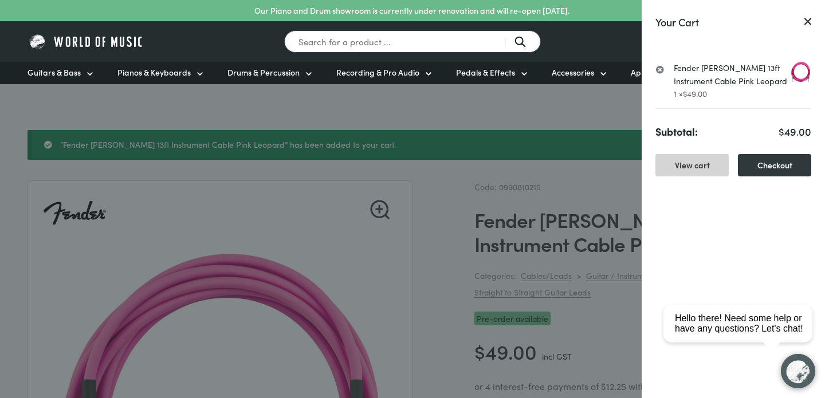 The width and height of the screenshot is (825, 398). What do you see at coordinates (677, 131) in the screenshot?
I see `strong: Subtotal:` at bounding box center [677, 131].